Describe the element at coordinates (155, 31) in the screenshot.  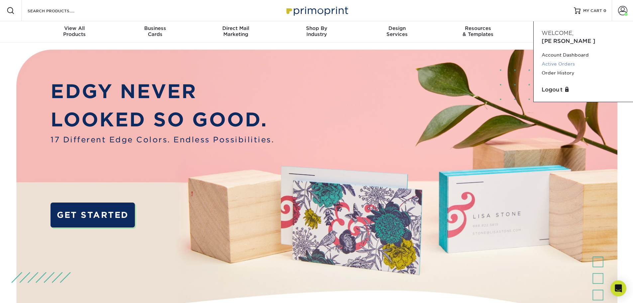
I see `div: Cards` at that location.